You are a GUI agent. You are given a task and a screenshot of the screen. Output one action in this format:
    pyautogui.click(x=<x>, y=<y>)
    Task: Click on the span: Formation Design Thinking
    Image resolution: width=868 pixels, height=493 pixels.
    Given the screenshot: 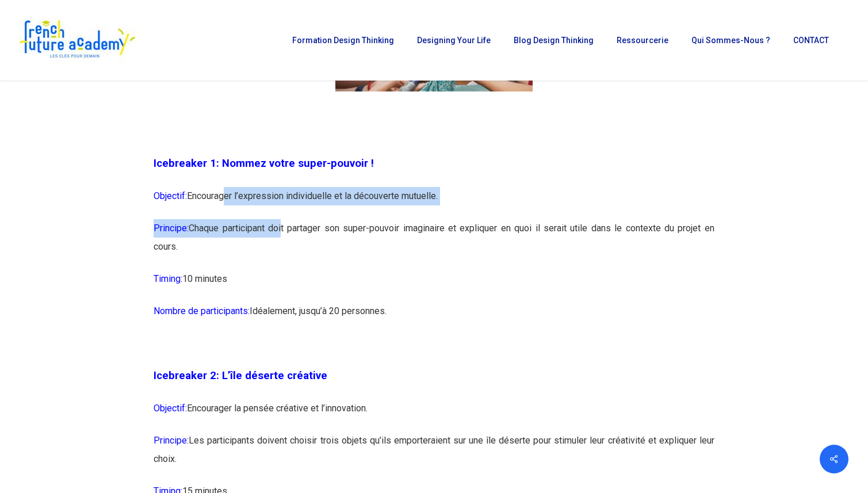 What is the action you would take?
    pyautogui.click(x=343, y=40)
    